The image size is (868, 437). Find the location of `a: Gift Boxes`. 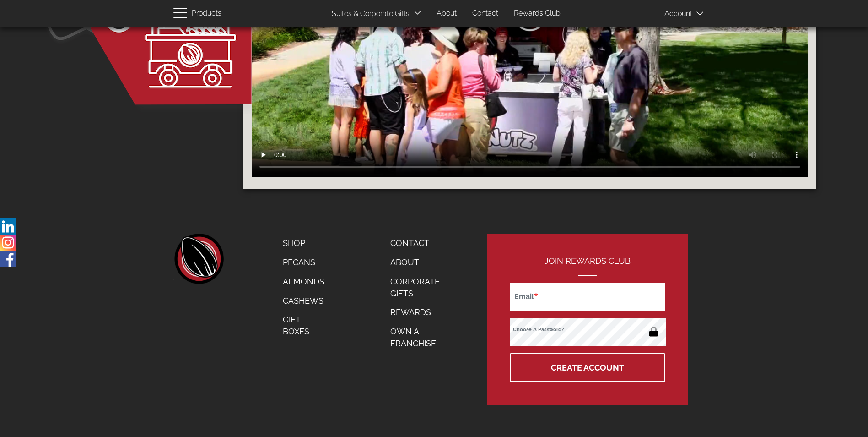

a: Gift Boxes is located at coordinates (304, 325).